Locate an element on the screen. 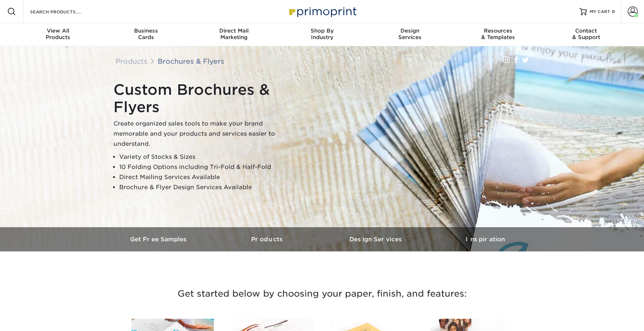 Image resolution: width=644 pixels, height=331 pixels. a: Design Services is located at coordinates (376, 239).